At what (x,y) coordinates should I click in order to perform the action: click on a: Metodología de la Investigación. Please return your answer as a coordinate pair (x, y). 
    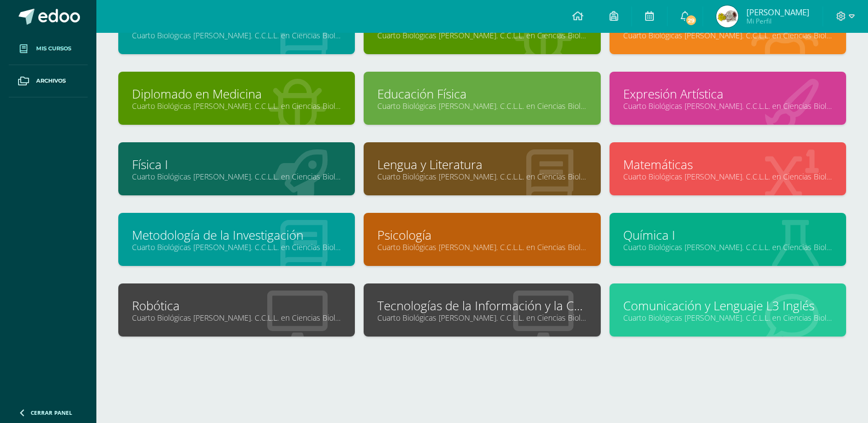
    Looking at the image, I should click on (236, 235).